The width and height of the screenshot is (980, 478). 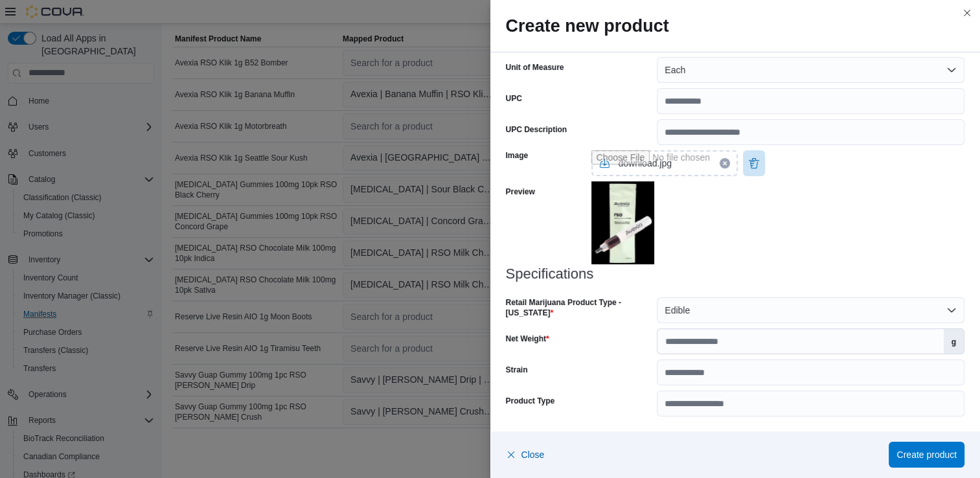 I want to click on button: Edible, so click(x=811, y=310).